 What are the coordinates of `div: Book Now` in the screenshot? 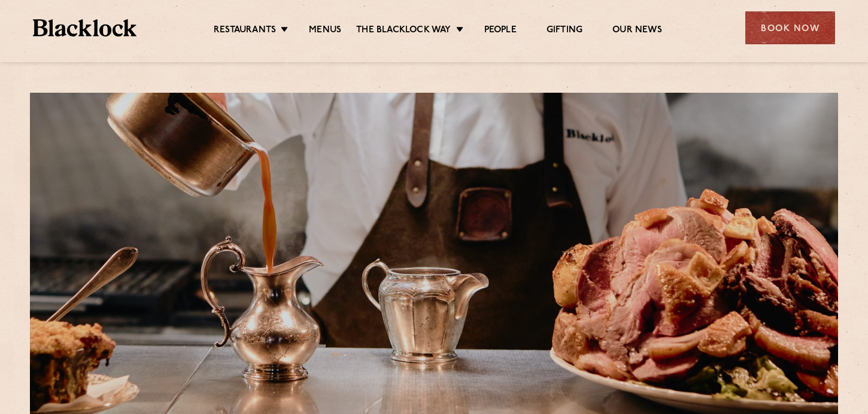 It's located at (790, 28).